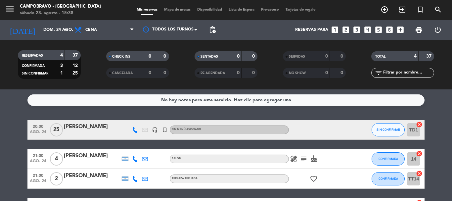  What do you see at coordinates (297, 57) in the screenshot?
I see `span: SERVIDAS` at bounding box center [297, 57].